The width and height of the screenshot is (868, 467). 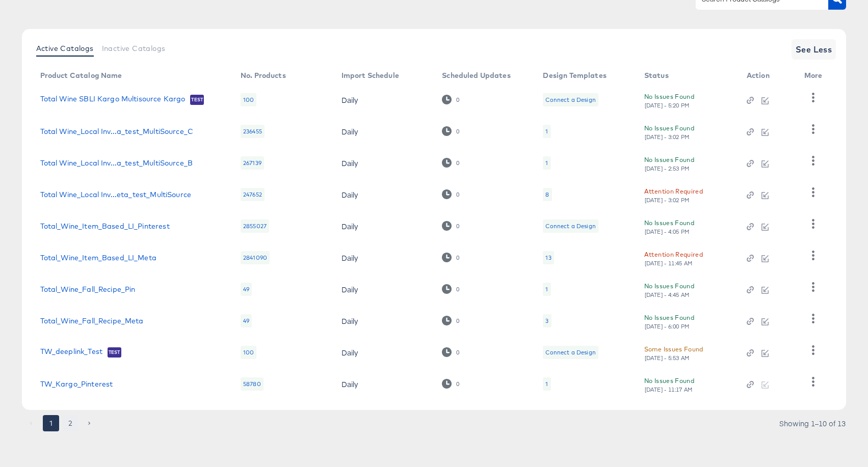 I want to click on div: 58780, so click(x=252, y=384).